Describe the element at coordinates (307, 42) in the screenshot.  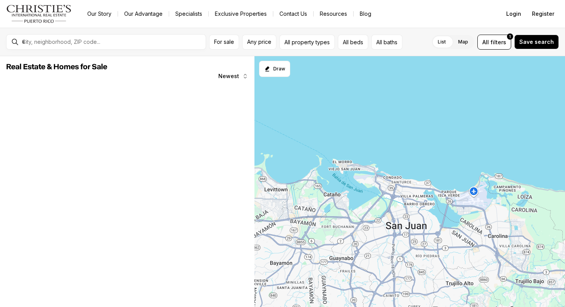
I see `button: All property types` at that location.